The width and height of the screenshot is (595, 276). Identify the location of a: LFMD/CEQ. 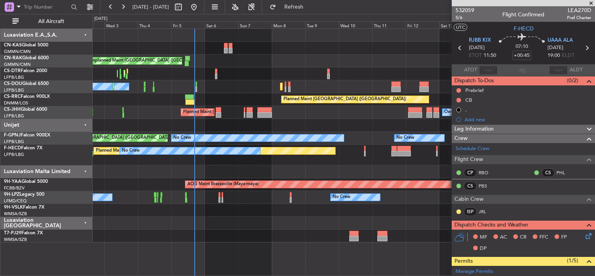
(15, 201).